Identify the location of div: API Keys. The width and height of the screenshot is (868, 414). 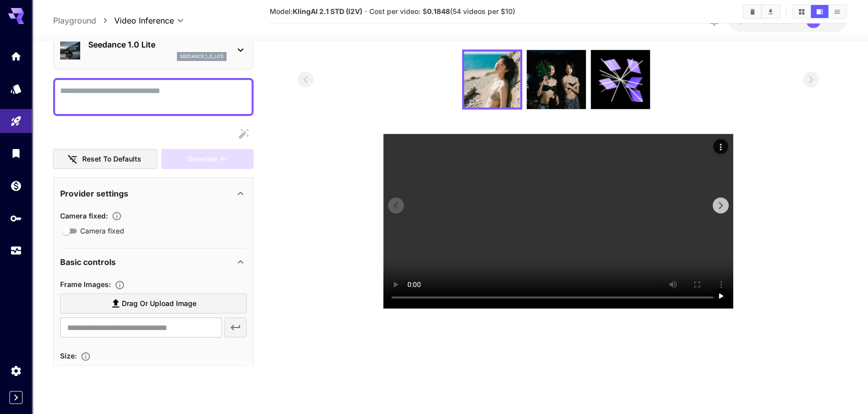
(16, 218).